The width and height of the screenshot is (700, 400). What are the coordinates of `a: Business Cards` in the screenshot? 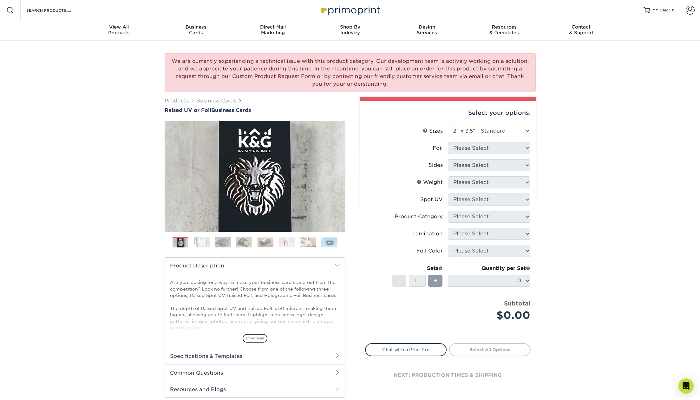 It's located at (216, 101).